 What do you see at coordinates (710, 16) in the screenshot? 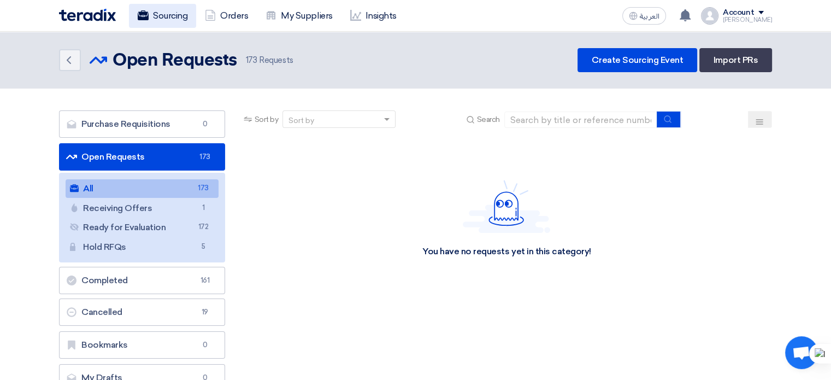
I see `img: profile_test.png` at bounding box center [710, 16].